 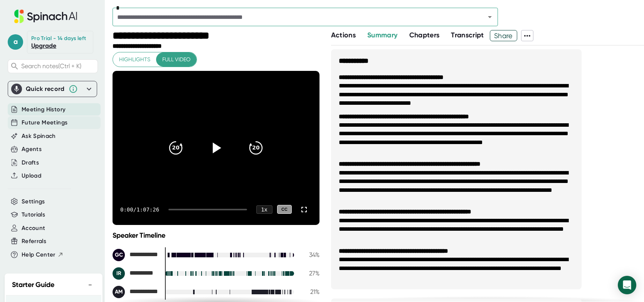 I want to click on div: 0:00 / 1:07:26, so click(x=140, y=209).